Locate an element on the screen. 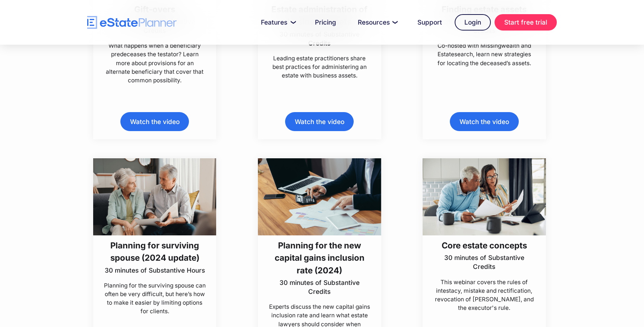 Image resolution: width=644 pixels, height=327 pixels. p: Planning for the surviving spouse can often be very difficult, but here’s how to make it easier b... is located at coordinates (155, 298).